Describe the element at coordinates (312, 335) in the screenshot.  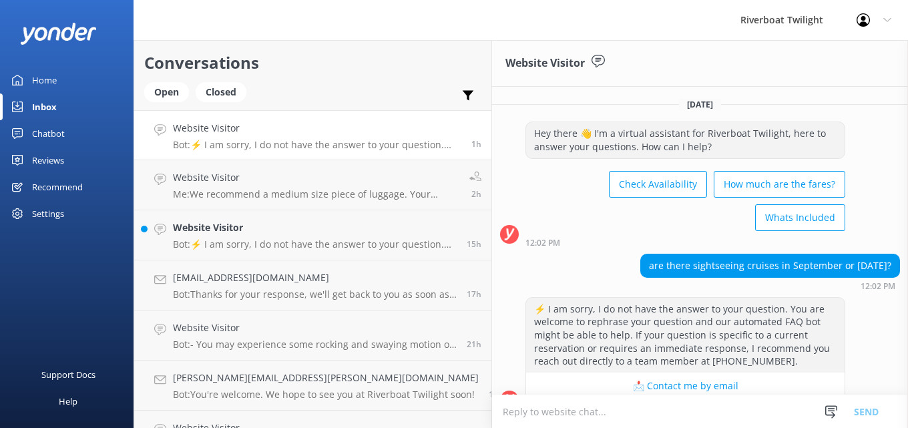
I see `a: Website VisitorBot:- You may experience some rocking and swaying motion on board, however most pe...` at that location.